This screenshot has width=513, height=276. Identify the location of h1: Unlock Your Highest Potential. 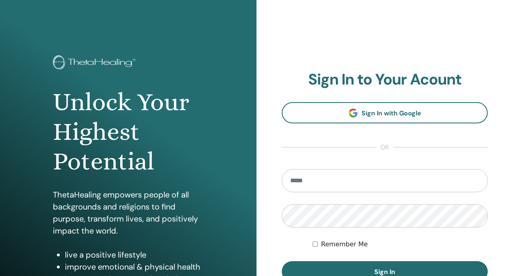
(128, 132).